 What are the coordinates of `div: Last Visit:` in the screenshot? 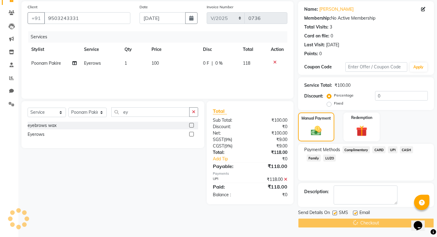 It's located at (314, 45).